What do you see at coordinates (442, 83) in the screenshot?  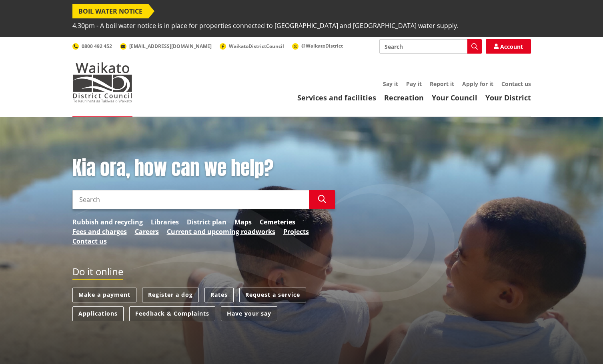 I see `a: Report it` at bounding box center [442, 83].